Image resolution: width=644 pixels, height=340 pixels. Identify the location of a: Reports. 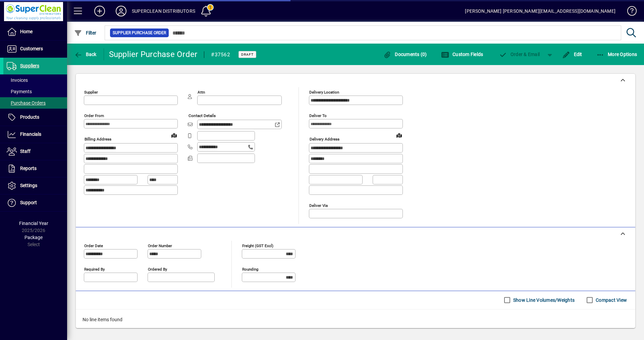
(35, 169).